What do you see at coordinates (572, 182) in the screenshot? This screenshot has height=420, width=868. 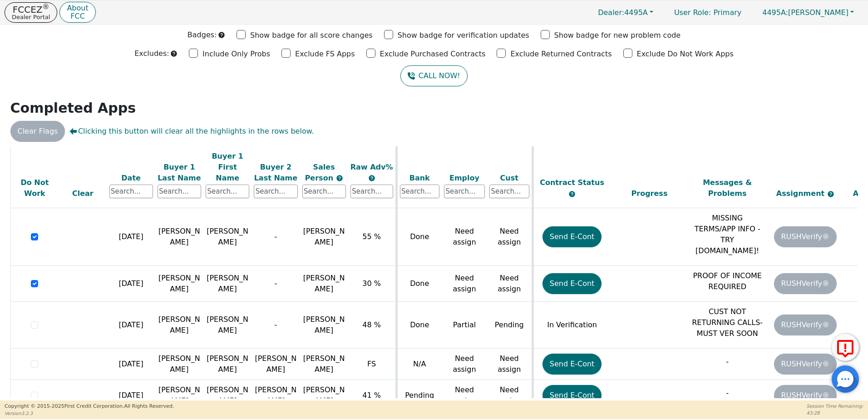 I see `span: Contract Status` at bounding box center [572, 182].